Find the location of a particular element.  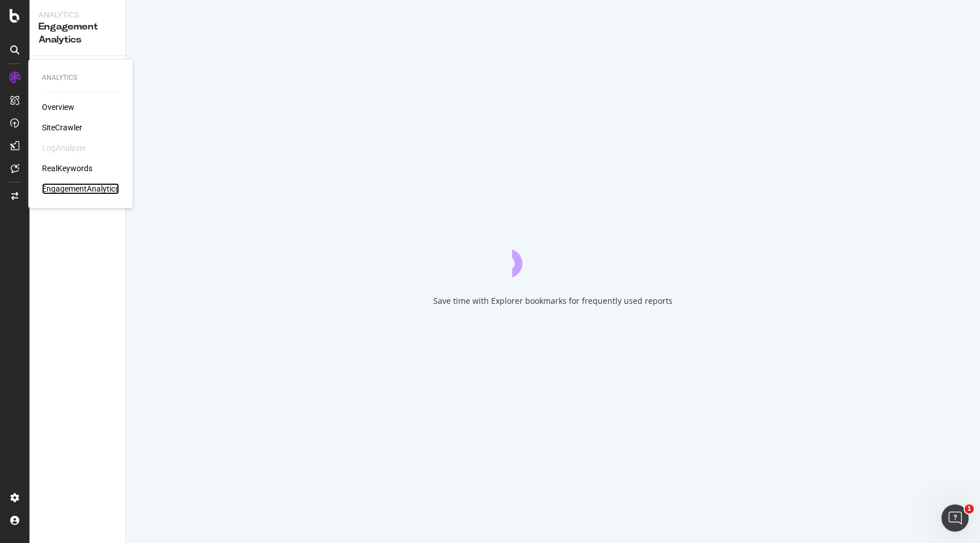

span: 1 is located at coordinates (970, 509).